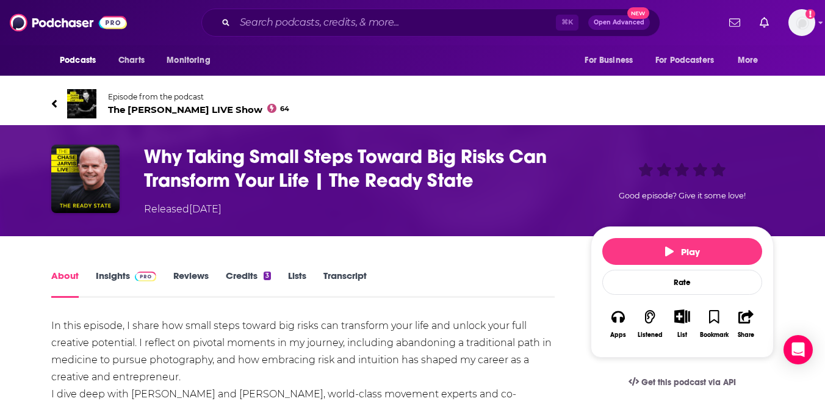 The height and width of the screenshot is (401, 825). I want to click on span: More, so click(748, 60).